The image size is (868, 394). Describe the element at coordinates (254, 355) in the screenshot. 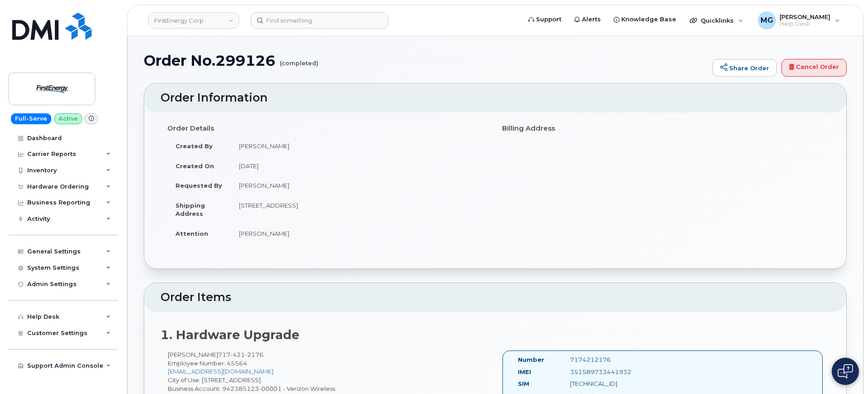

I see `span: 2176` at that location.